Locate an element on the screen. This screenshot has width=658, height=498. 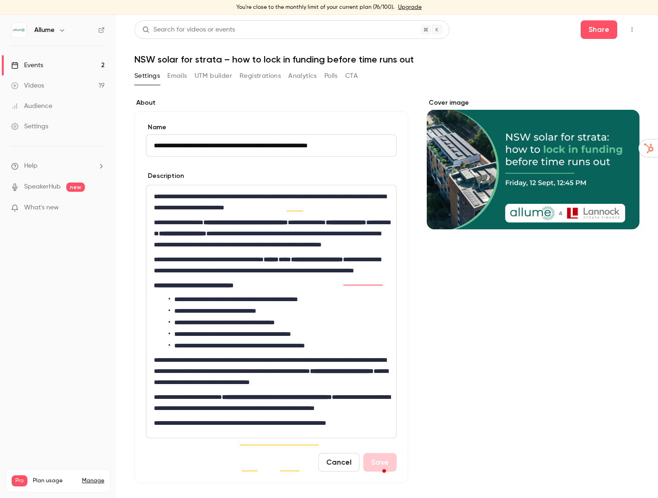
div: Videos is located at coordinates (27, 86).